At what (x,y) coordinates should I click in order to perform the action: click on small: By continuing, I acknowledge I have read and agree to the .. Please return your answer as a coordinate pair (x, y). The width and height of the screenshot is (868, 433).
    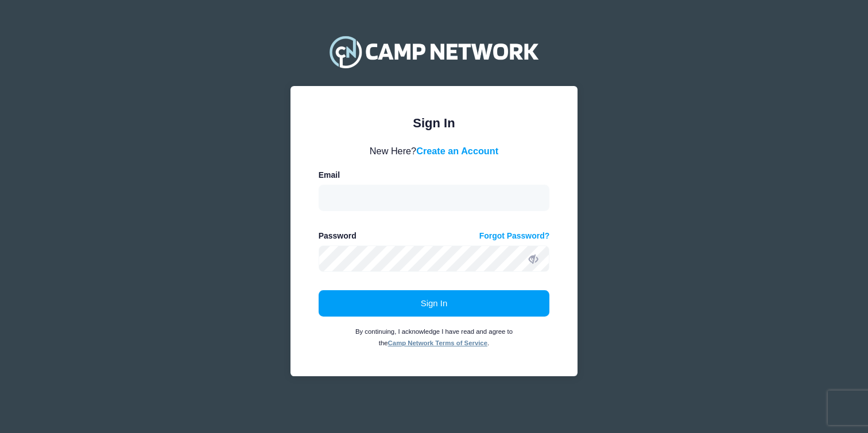
    Looking at the image, I should click on (434, 337).